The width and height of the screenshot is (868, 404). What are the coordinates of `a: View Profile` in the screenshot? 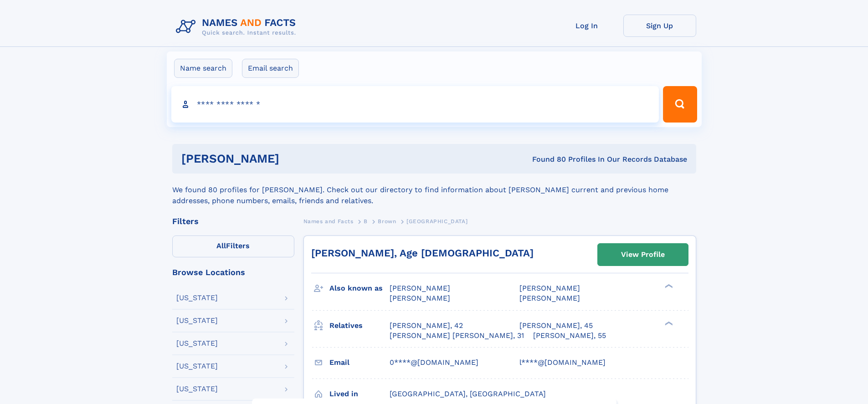 It's located at (643, 255).